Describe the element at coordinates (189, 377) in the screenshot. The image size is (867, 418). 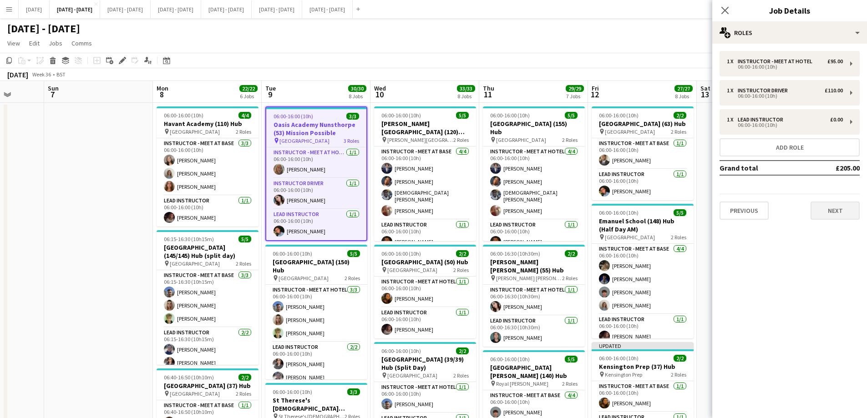
I see `span: 06:40-16:50 (10h10m)` at that location.